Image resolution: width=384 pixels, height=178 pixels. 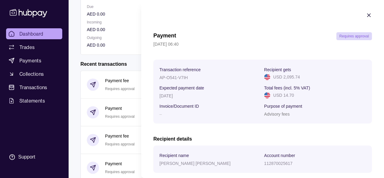 I want to click on p: Recipient name, so click(x=174, y=155).